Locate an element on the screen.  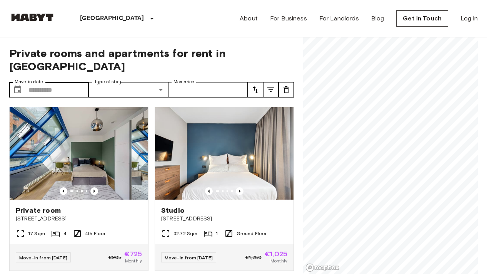
a: Mapbox logo is located at coordinates (322, 267).